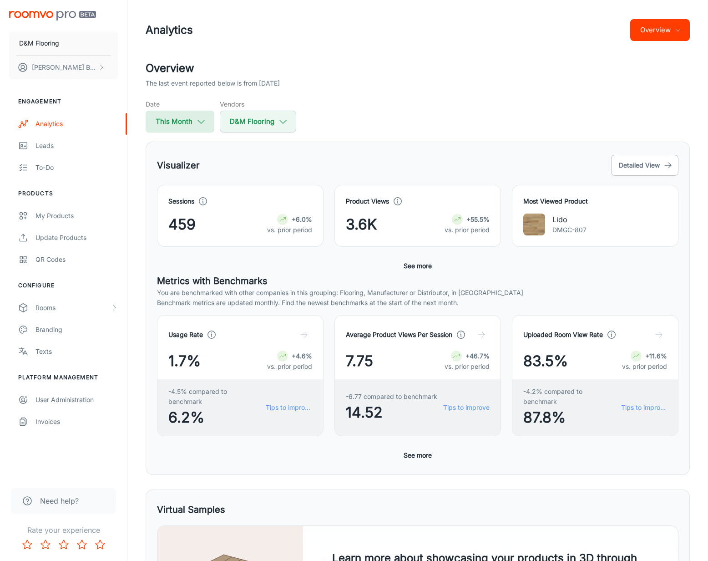  What do you see at coordinates (181, 201) in the screenshot?
I see `h4: Sessions` at bounding box center [181, 201].